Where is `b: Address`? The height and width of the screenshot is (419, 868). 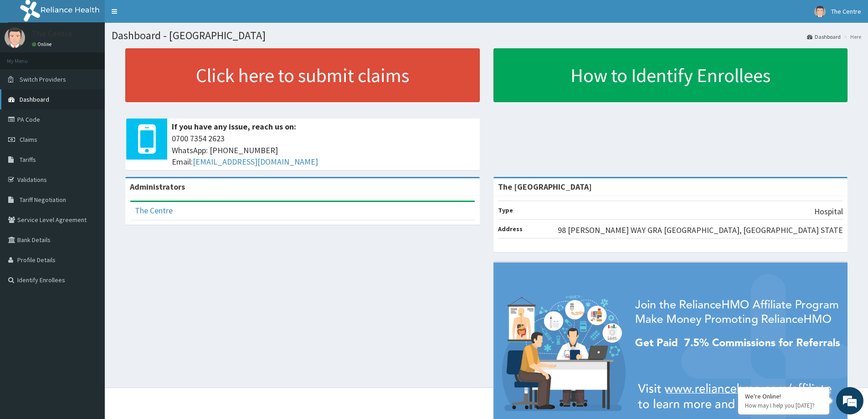 b: Address is located at coordinates (510, 229).